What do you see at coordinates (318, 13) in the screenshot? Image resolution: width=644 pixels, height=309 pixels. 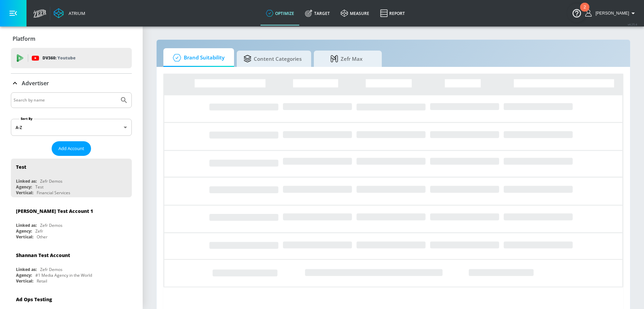 I see `a: Target` at bounding box center [318, 13].